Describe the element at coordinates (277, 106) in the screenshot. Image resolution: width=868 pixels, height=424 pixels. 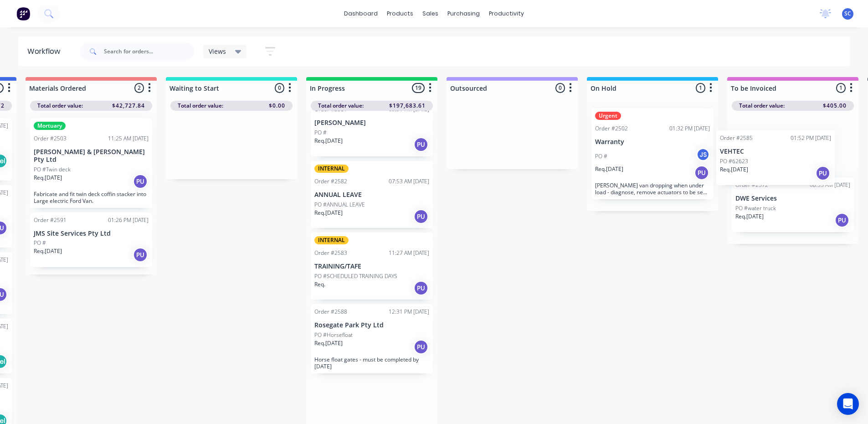
I see `span: $0.00` at that location.